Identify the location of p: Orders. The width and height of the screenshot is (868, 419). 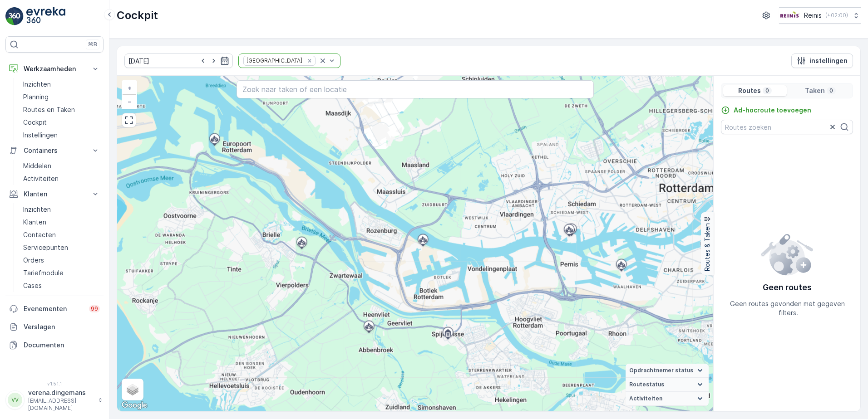
(33, 261).